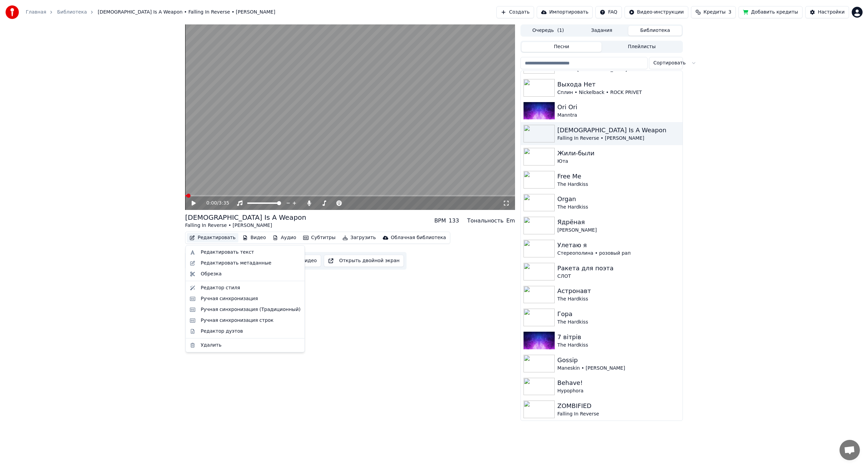  What do you see at coordinates (714, 12) in the screenshot?
I see `span: Кредиты` at bounding box center [714, 12].